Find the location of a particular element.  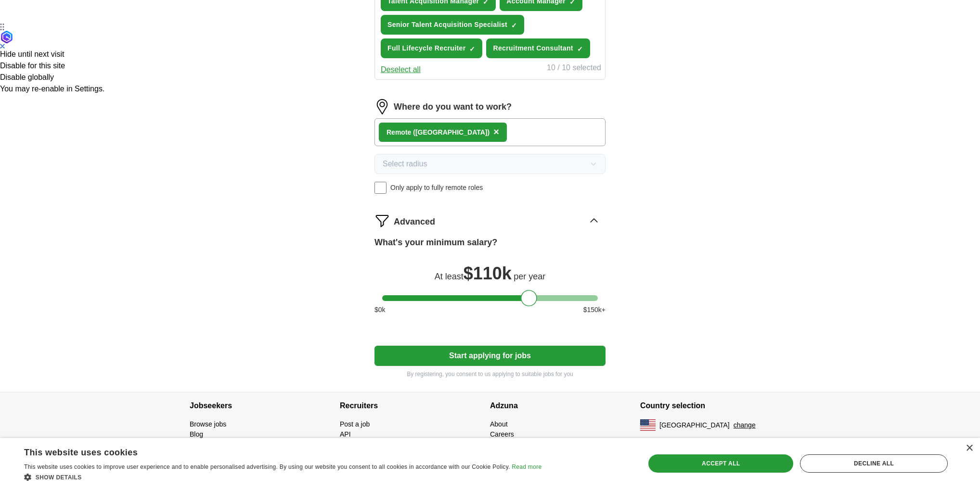

div: Decline all is located at coordinates (874, 464).